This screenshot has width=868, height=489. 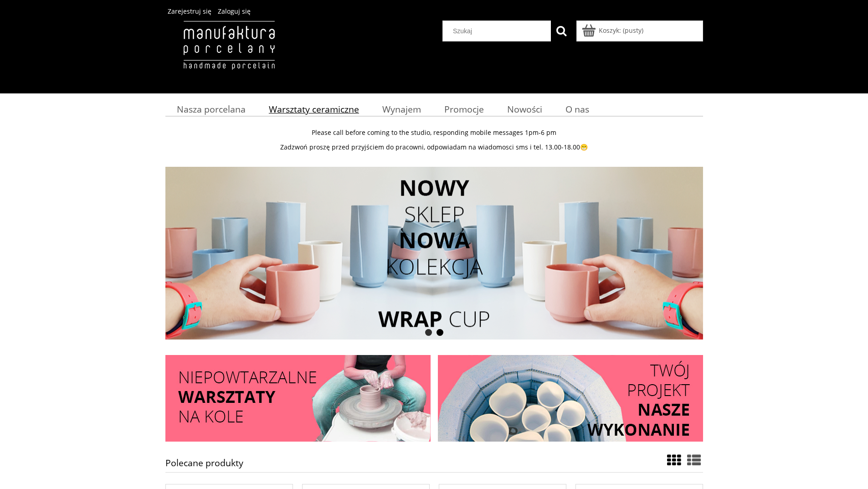 What do you see at coordinates (234, 11) in the screenshot?
I see `a: Zaloguj się` at bounding box center [234, 11].